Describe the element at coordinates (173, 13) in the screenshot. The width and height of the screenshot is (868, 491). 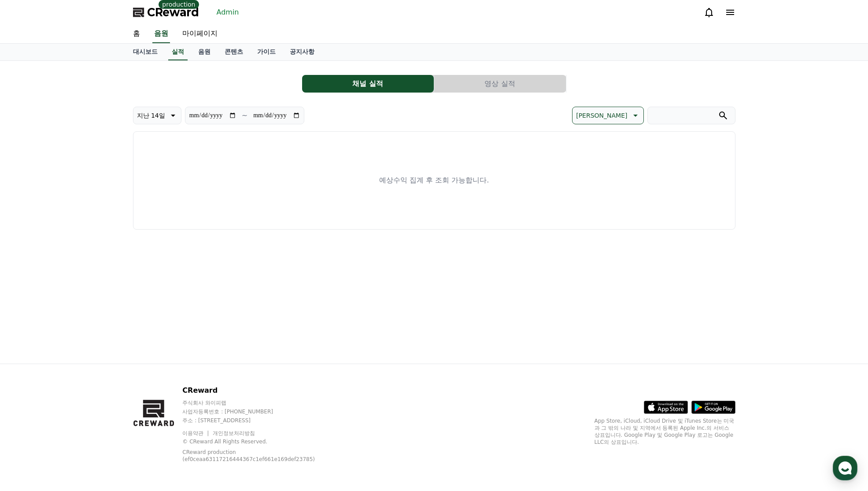
I see `span: CReward` at that location.